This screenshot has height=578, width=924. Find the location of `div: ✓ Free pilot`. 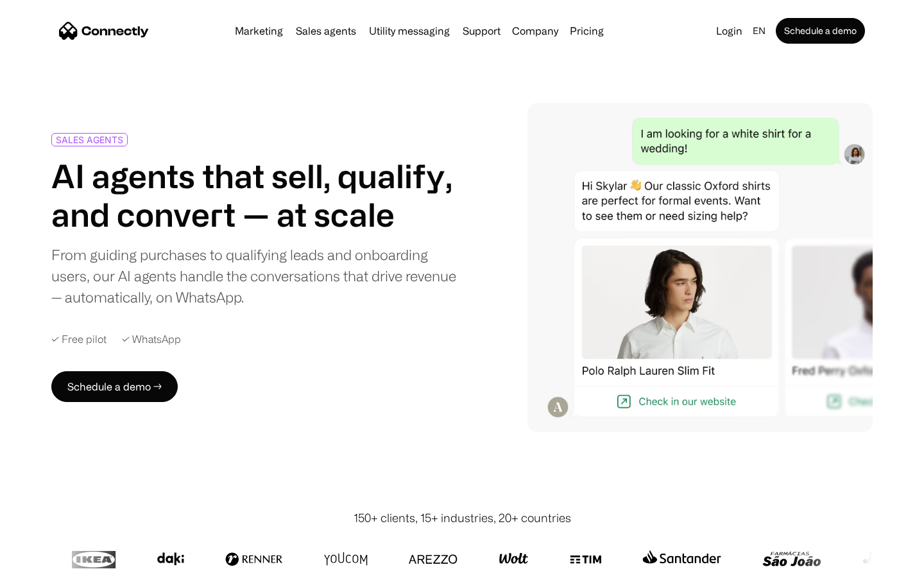

div: ✓ Free pilot is located at coordinates (79, 339).